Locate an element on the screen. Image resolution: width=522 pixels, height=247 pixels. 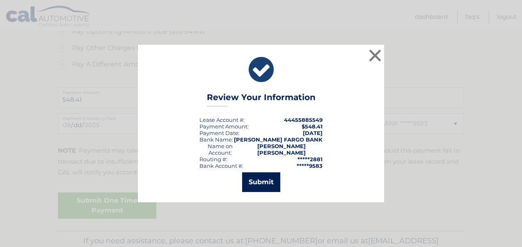
h3: Review Your Information is located at coordinates (261, 99).